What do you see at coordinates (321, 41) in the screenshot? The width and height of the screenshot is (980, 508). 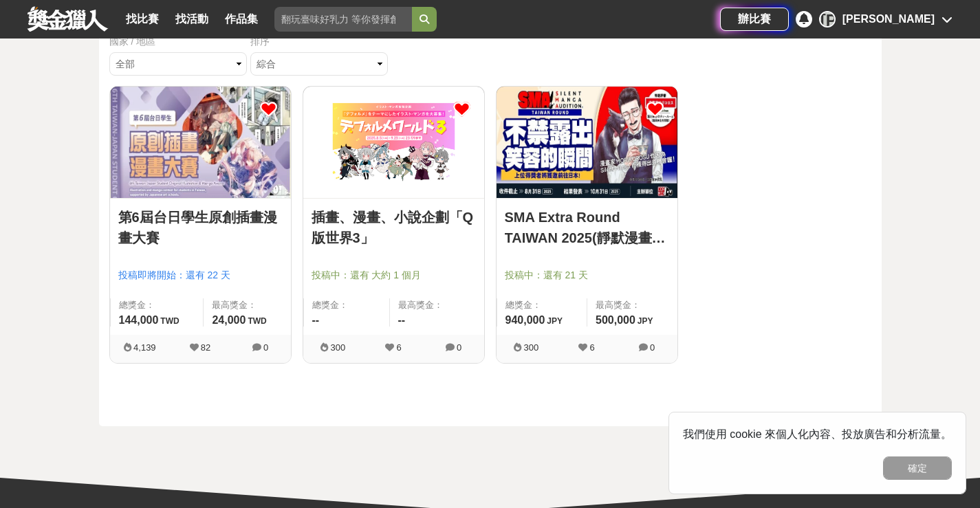 I see `div: 排序` at bounding box center [321, 41].